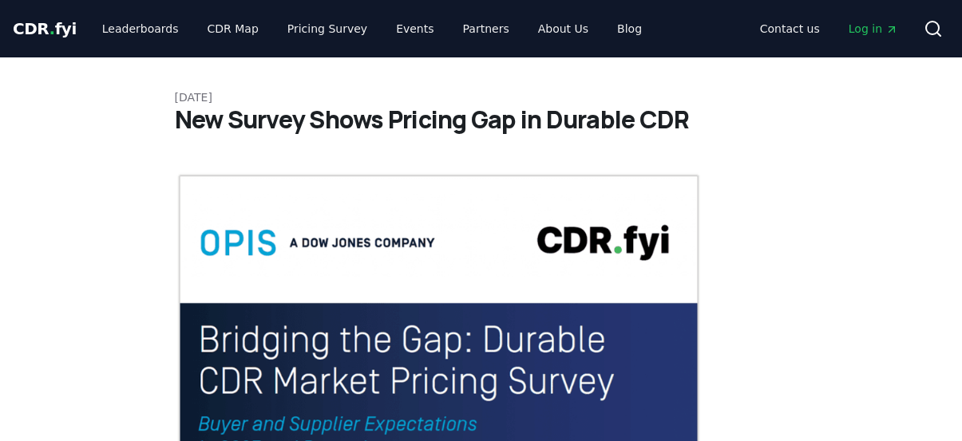 The image size is (962, 441). What do you see at coordinates (233, 29) in the screenshot?
I see `a: CDR Map` at bounding box center [233, 29].